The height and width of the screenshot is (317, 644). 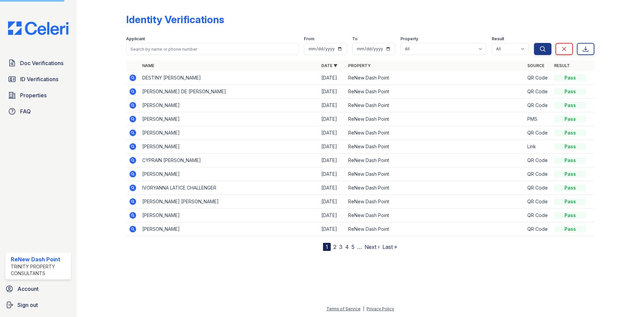 I want to click on label: Property, so click(x=409, y=39).